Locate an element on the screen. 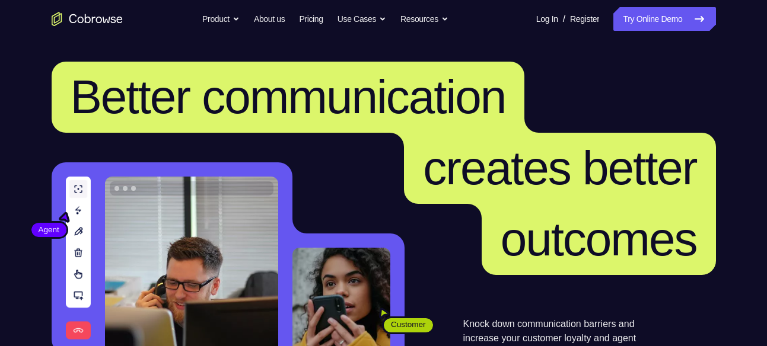  a: About us is located at coordinates (269, 19).